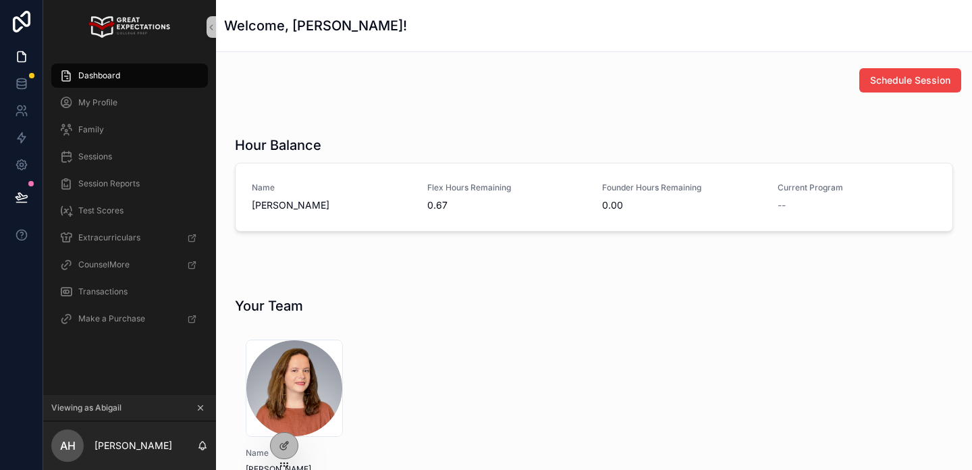  Describe the element at coordinates (130, 103) in the screenshot. I see `a: My Profile` at that location.